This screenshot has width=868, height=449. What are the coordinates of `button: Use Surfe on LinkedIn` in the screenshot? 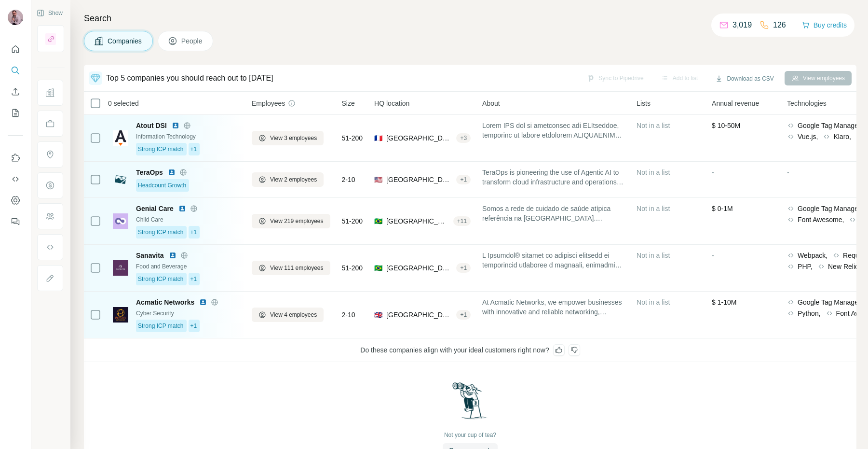 It's located at (15, 157).